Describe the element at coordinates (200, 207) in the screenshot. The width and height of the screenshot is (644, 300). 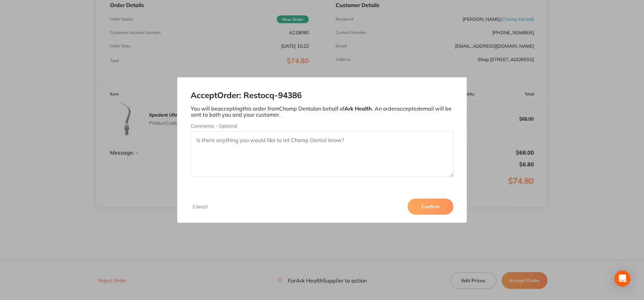
I see `button: Cancel` at that location.